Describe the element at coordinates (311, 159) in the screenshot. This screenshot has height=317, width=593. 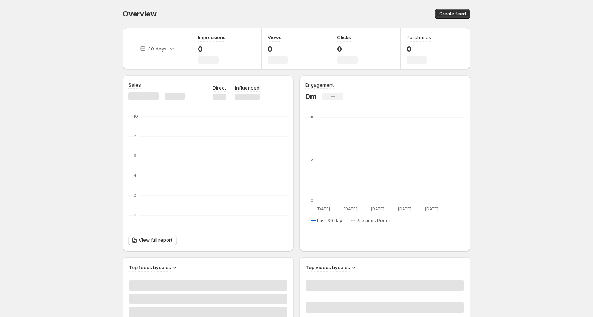
I see `text: 5` at that location.